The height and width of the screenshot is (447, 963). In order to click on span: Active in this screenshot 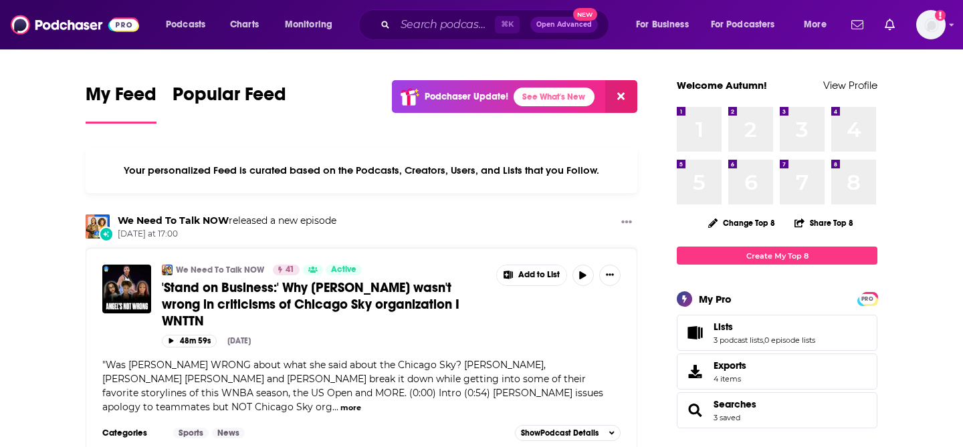, I will do `click(344, 270)`.